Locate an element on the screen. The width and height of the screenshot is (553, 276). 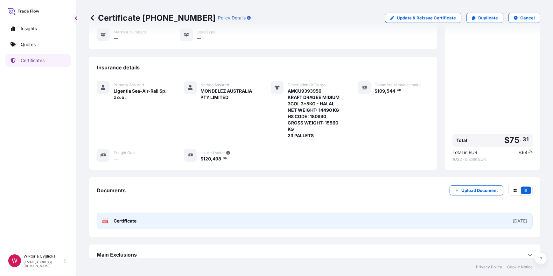
button: Upload Document is located at coordinates (476, 190).